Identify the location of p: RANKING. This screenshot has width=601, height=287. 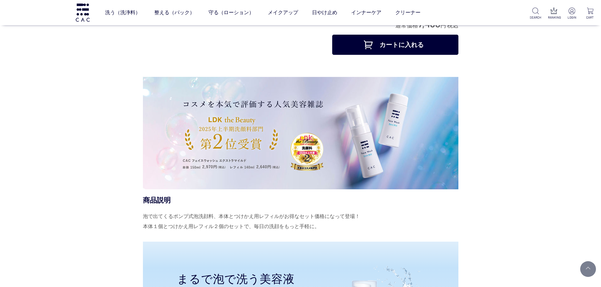
(554, 17).